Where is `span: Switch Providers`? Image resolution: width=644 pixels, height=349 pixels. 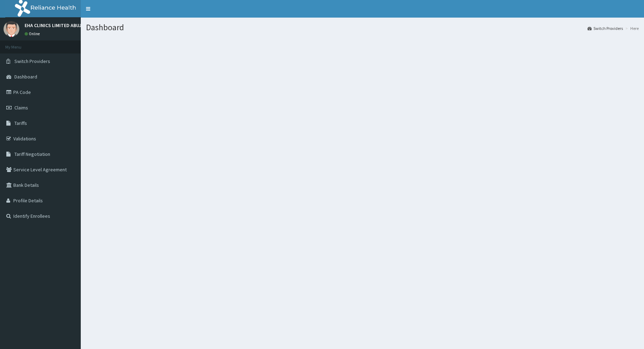 span: Switch Providers is located at coordinates (32, 61).